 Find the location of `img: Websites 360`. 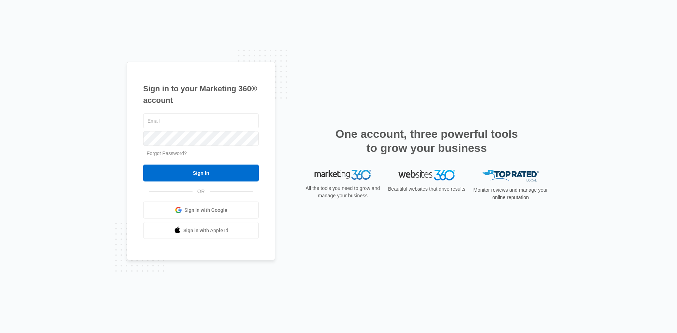

img: Websites 360 is located at coordinates (426, 175).